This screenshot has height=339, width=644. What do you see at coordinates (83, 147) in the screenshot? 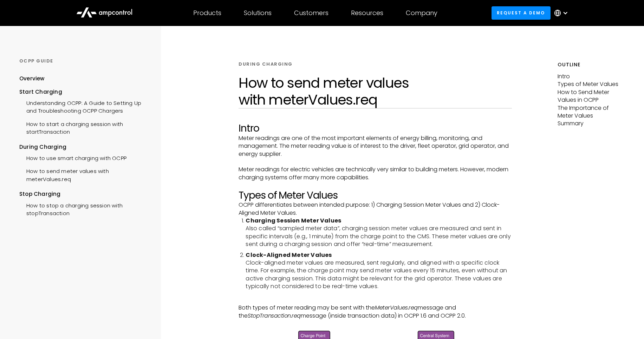
I see `div: During Charging` at bounding box center [83, 147].